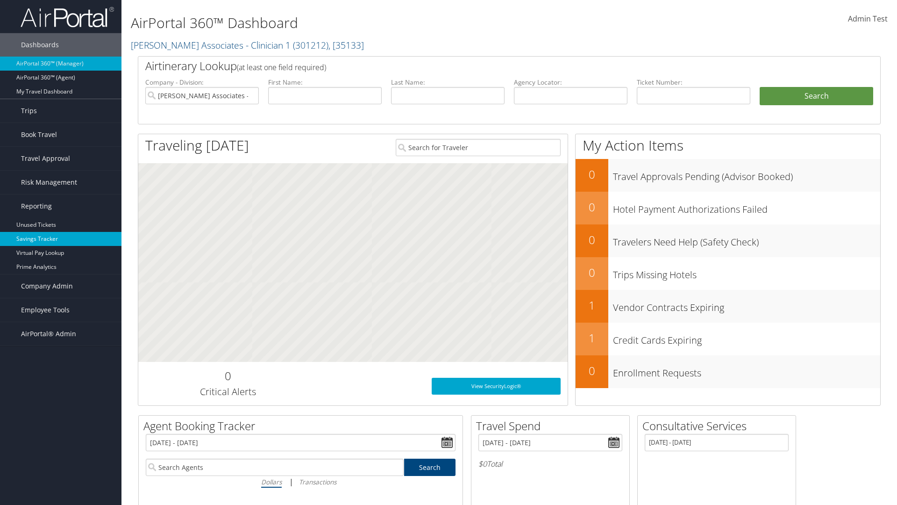 This screenshot has width=897, height=505. Describe the element at coordinates (728, 306) in the screenshot. I see `a: 1Vendor Contracts Expiring` at that location.